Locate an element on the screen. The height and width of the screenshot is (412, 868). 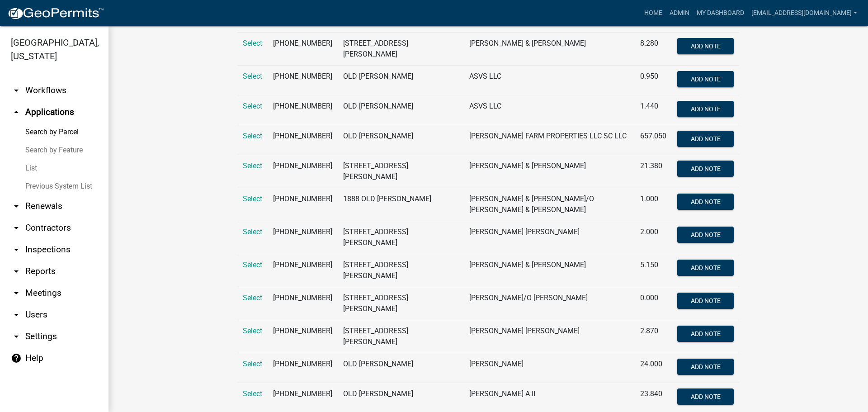
td: 2.870 is located at coordinates (653, 336).